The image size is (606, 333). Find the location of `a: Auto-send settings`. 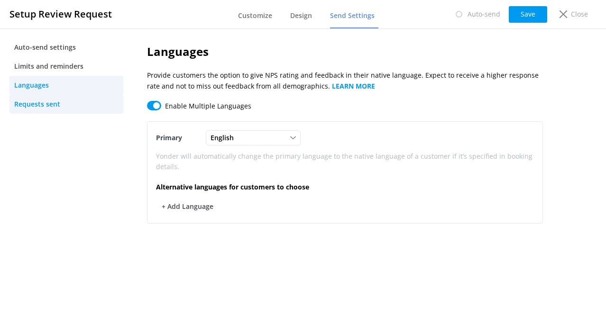

a: Auto-send settings is located at coordinates (66, 47).